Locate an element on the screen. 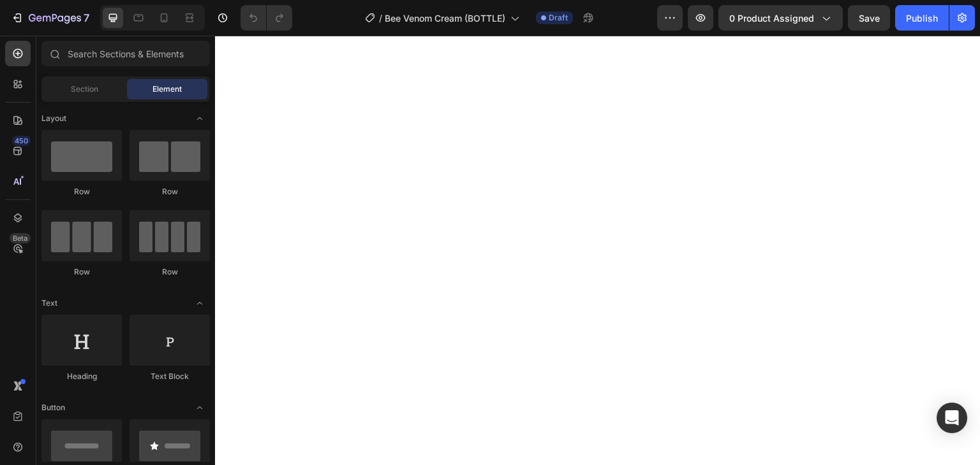  input: Search Sections & Elements is located at coordinates (126, 53).